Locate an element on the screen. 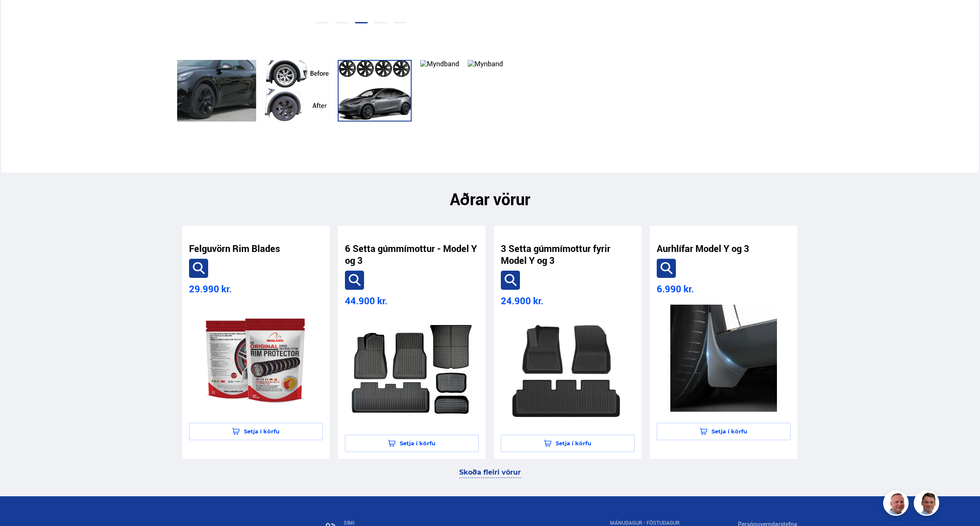 The height and width of the screenshot is (526, 980). h3: Felguvörn Rim Blades is located at coordinates (235, 248).